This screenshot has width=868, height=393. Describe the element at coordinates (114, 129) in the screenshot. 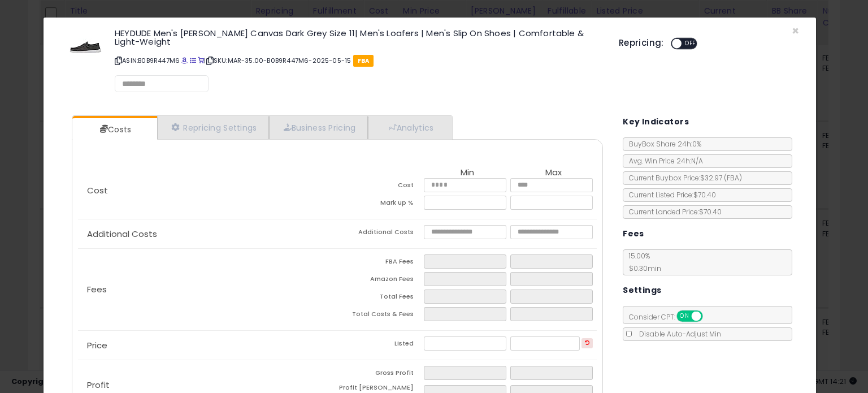

I see `a: Costs` at that location.